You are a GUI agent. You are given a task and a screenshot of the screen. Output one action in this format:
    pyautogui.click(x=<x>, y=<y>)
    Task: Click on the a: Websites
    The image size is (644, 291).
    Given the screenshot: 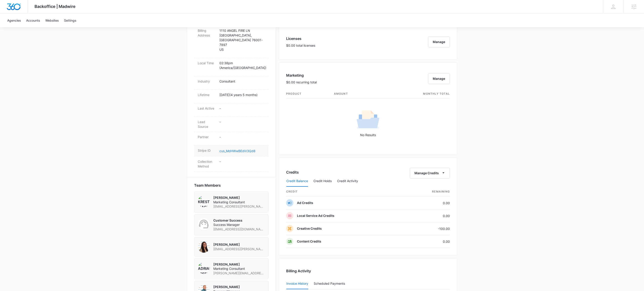 What is the action you would take?
    pyautogui.click(x=52, y=20)
    